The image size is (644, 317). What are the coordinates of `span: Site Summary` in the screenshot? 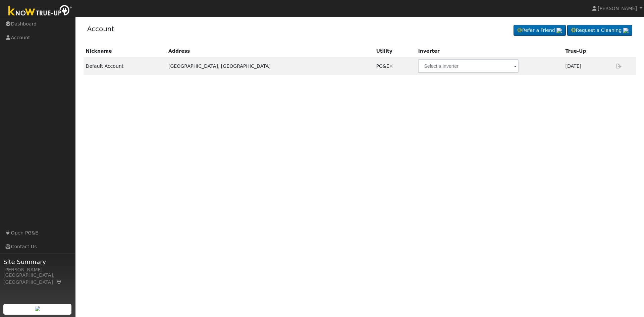 It's located at (38, 261).